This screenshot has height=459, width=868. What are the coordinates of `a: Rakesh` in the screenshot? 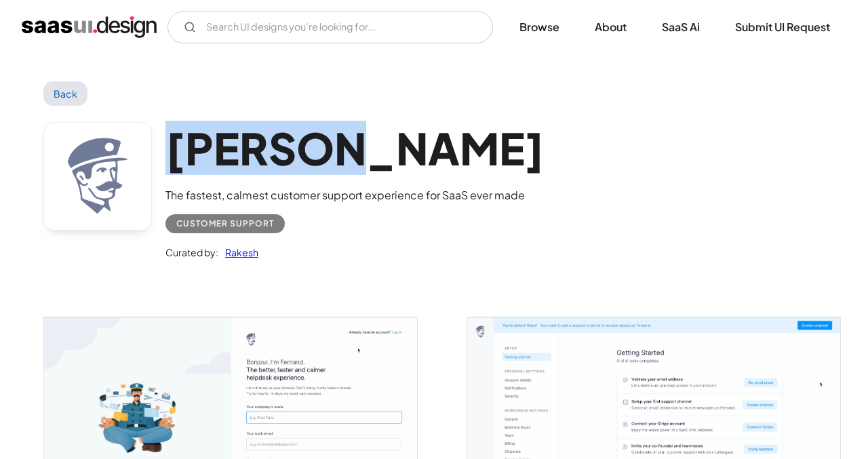 It's located at (238, 252).